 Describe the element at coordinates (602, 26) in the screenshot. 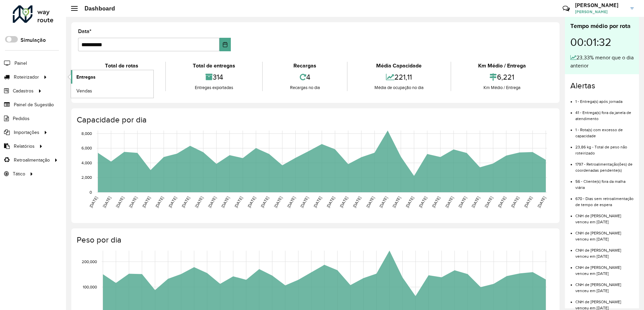

I see `div: Tempo médio por rota` at that location.